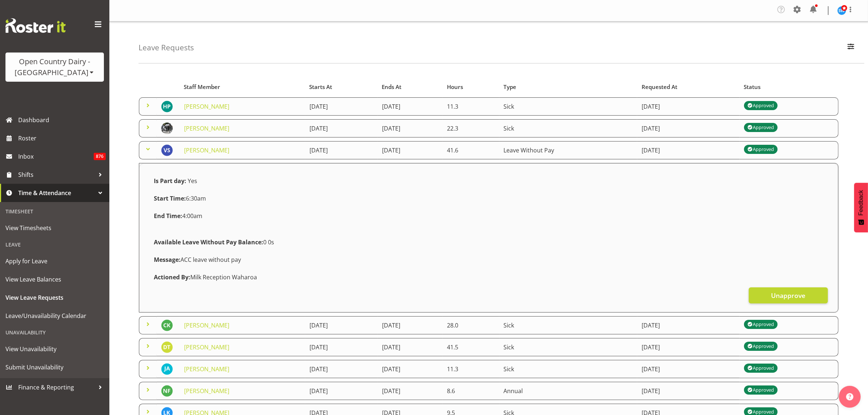  What do you see at coordinates (54, 349) in the screenshot?
I see `a: View Unavailability` at bounding box center [54, 349].